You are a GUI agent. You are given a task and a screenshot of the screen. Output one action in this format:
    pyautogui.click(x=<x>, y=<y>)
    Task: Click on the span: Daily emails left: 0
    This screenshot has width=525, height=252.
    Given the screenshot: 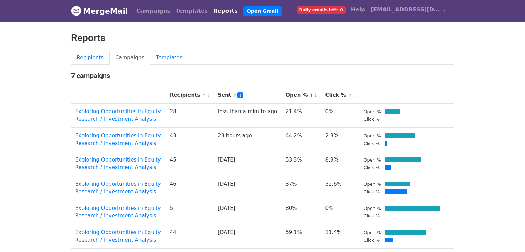 What is the action you would take?
    pyautogui.click(x=321, y=10)
    